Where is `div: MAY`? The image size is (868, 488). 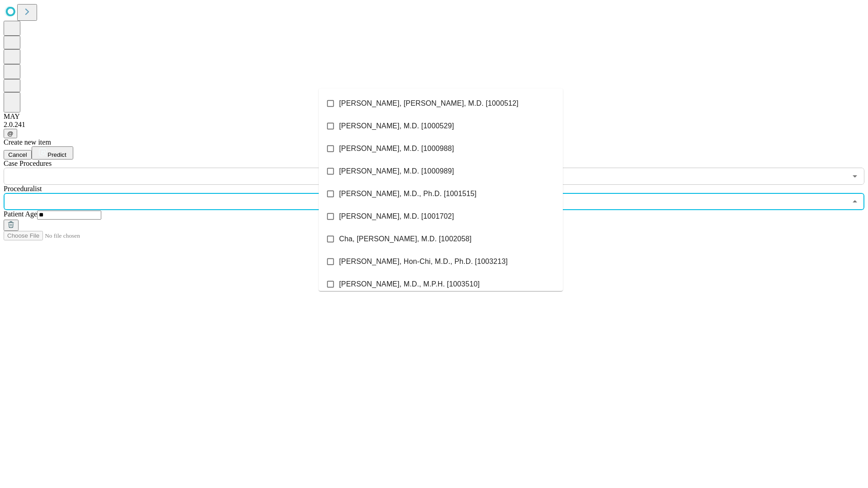 div: MAY is located at coordinates (434, 117).